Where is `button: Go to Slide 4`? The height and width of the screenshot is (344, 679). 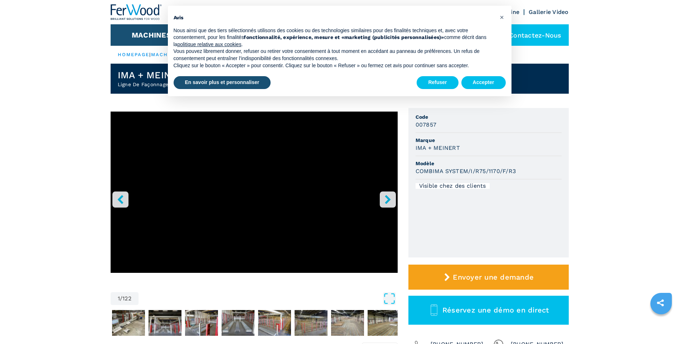
button: Go to Slide 4 is located at coordinates (202, 323).